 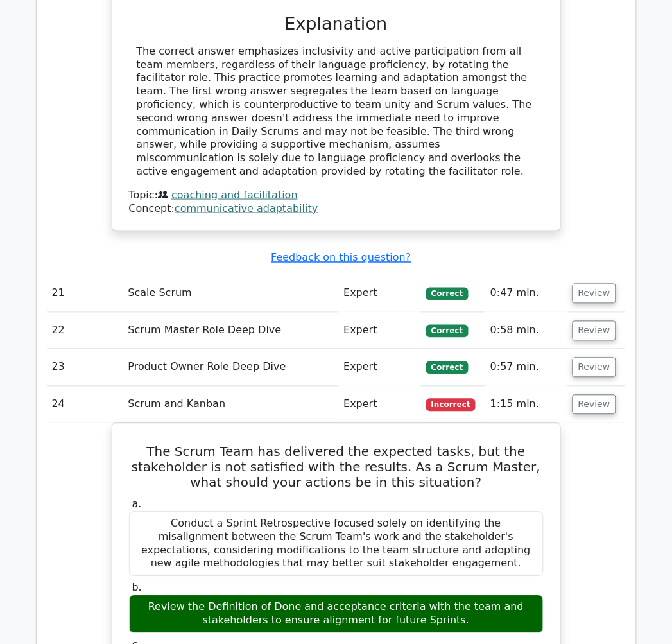 I want to click on span: b., so click(x=137, y=587).